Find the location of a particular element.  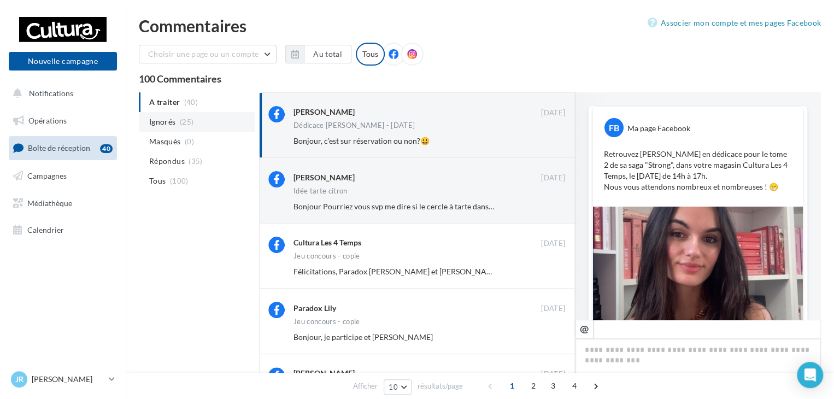

span: 1 is located at coordinates (512, 386).